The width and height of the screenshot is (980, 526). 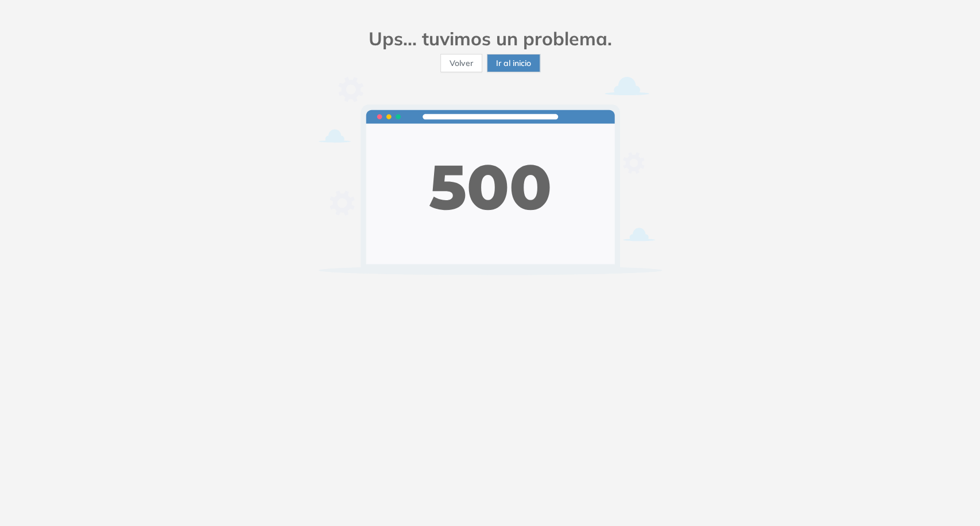 I want to click on button: Ir al inicio, so click(x=513, y=63).